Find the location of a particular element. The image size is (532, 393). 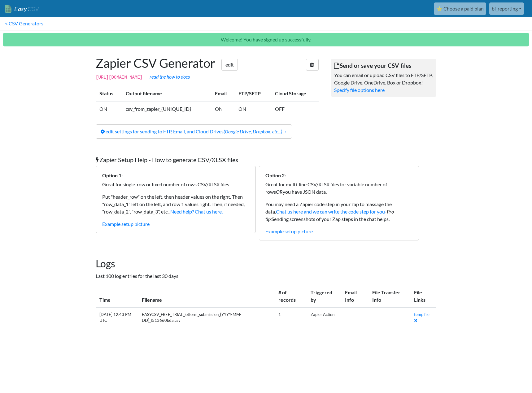

h1: Zapier CSV Generator is located at coordinates (207, 63).